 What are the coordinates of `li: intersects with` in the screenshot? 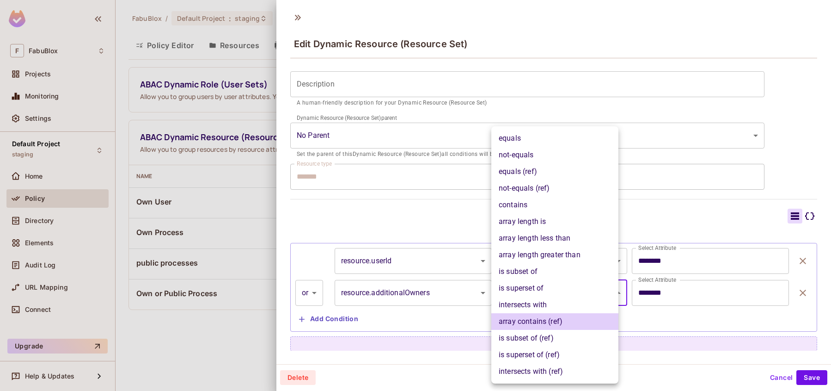 It's located at (555, 305).